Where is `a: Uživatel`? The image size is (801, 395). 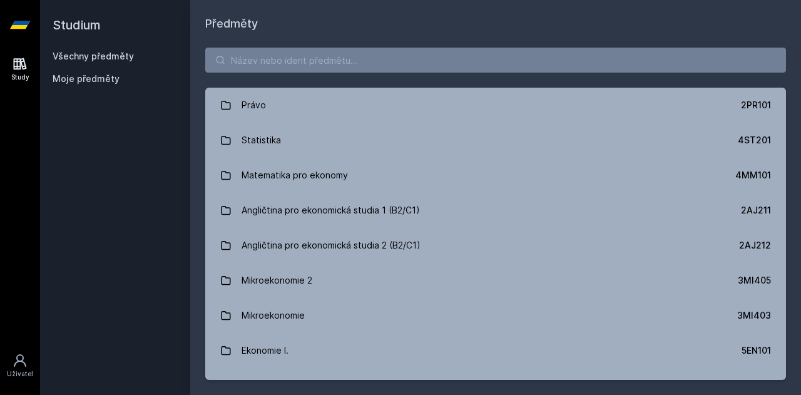 a: Uživatel is located at coordinates (20, 366).